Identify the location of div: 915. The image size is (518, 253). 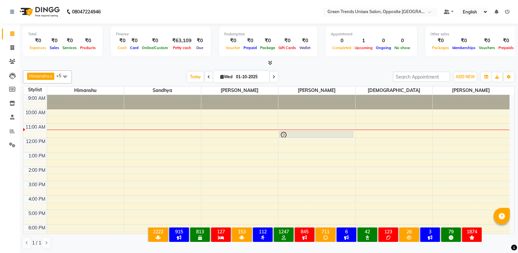
(179, 231).